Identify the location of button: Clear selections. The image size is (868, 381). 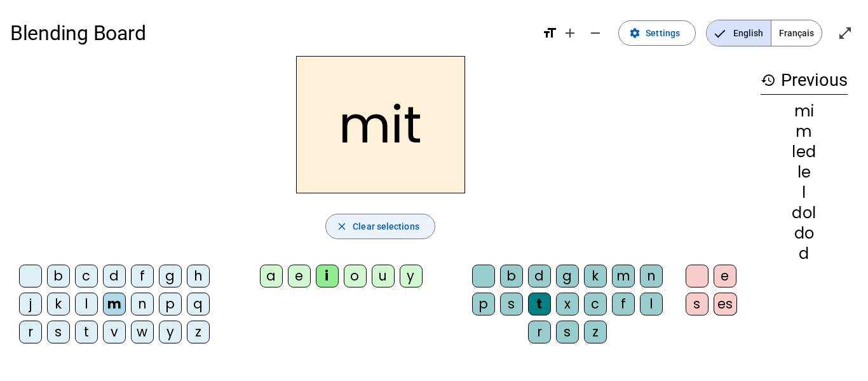
(380, 226).